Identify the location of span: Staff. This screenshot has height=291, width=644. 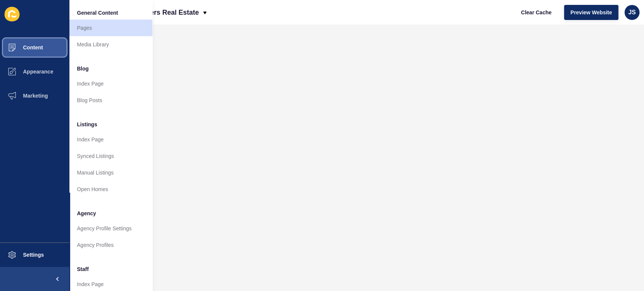
(82, 269).